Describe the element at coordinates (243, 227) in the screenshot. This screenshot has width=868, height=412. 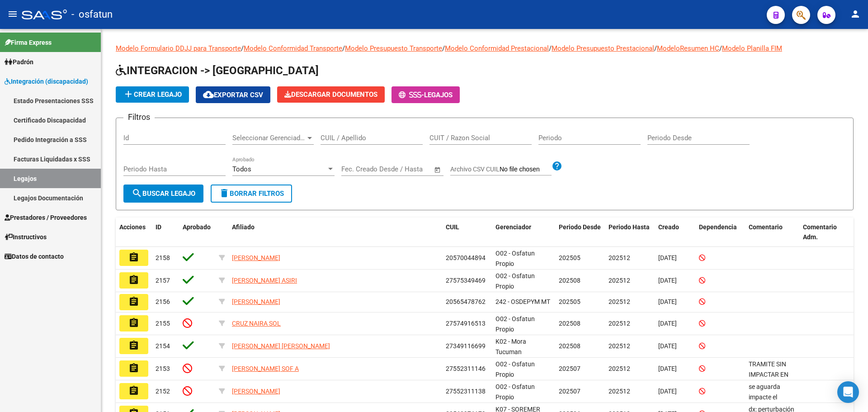
I see `span: Afiliado` at that location.